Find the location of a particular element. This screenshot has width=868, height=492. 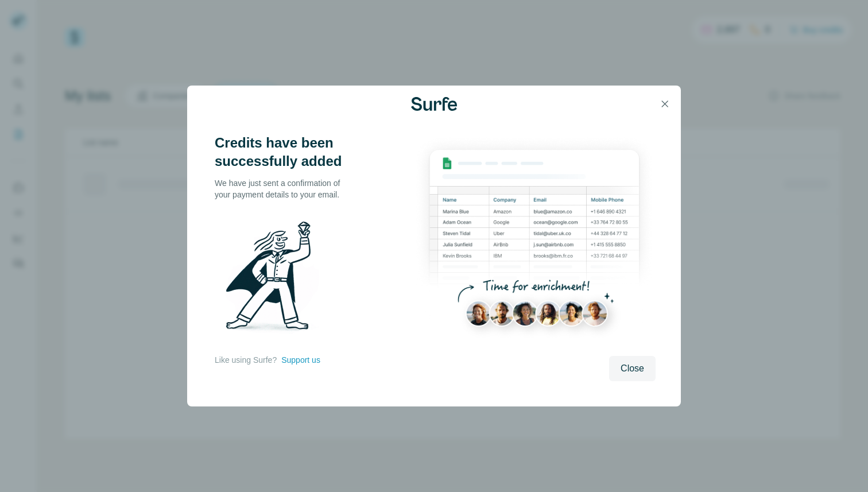

img: Enrichment Hub - Sheet Preview is located at coordinates (534, 241).